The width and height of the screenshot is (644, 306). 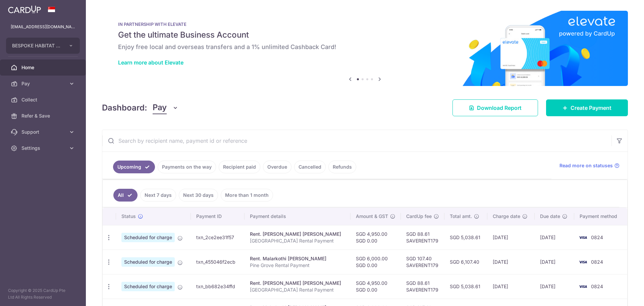 I want to click on span: Status, so click(x=128, y=216).